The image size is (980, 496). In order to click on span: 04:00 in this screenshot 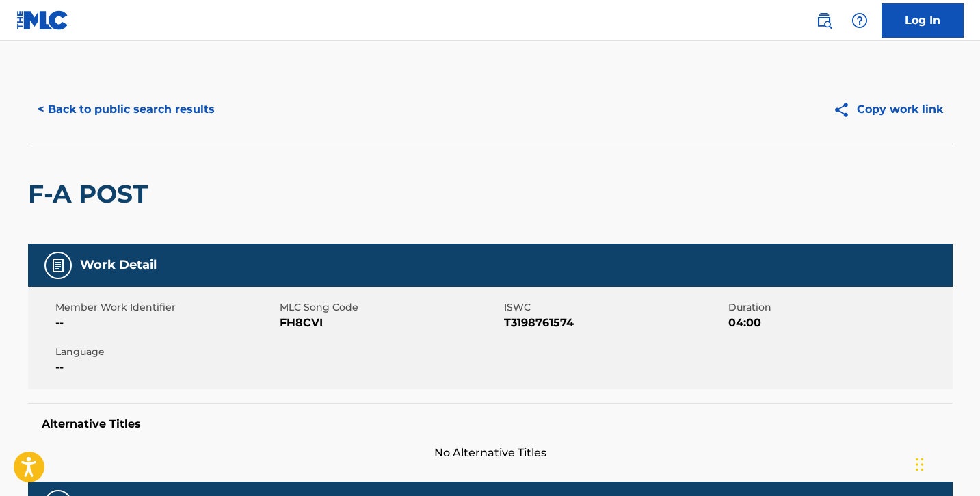, I will do `click(838, 323)`.